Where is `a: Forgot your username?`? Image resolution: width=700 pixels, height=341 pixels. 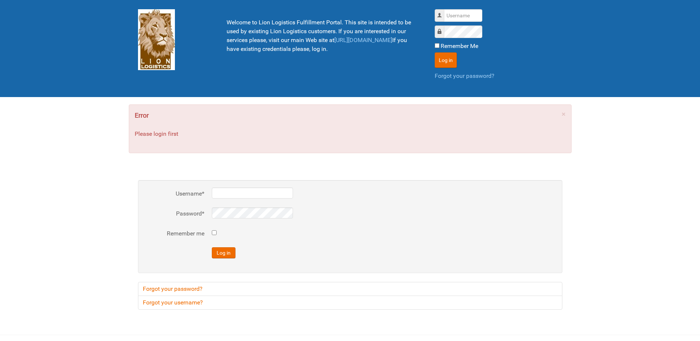 a: Forgot your username? is located at coordinates (350, 302).